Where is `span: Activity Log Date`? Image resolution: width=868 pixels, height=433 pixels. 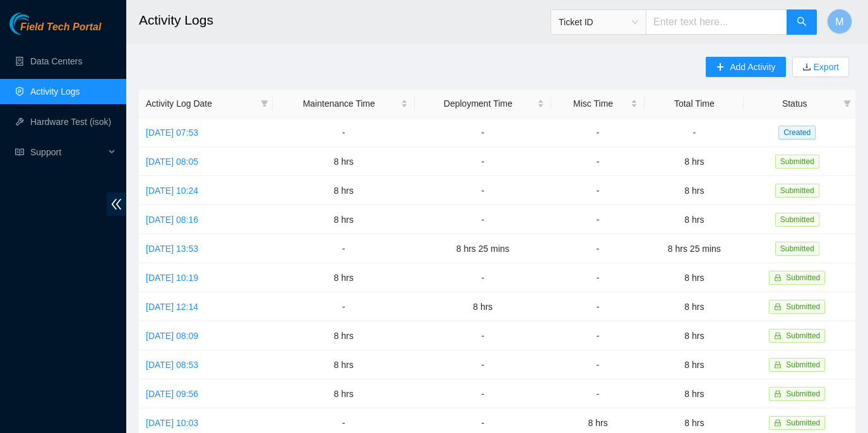
span: Activity Log Date is located at coordinates (201, 104).